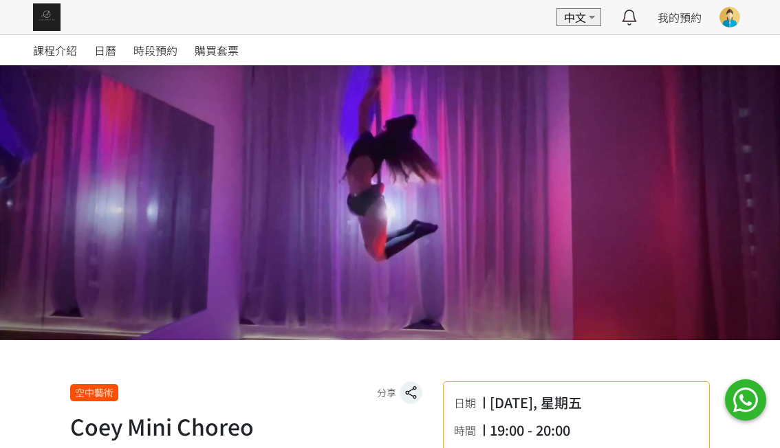  What do you see at coordinates (468, 403) in the screenshot?
I see `div: 日期` at bounding box center [468, 403].